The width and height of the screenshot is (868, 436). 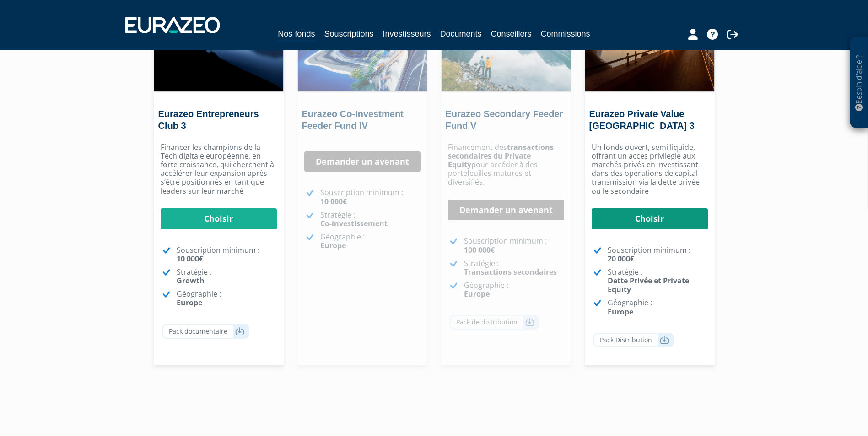 I want to click on a: Eurazeo Co-Investment Feeder Fund IV, so click(x=353, y=120).